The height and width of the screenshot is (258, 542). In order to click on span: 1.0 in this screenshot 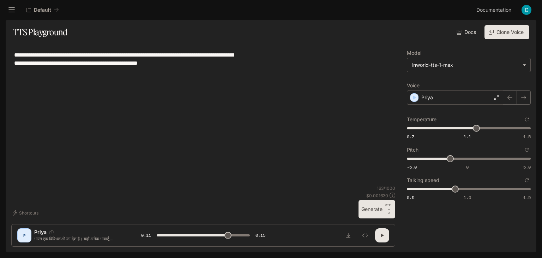, I will do `click(467, 197)`.